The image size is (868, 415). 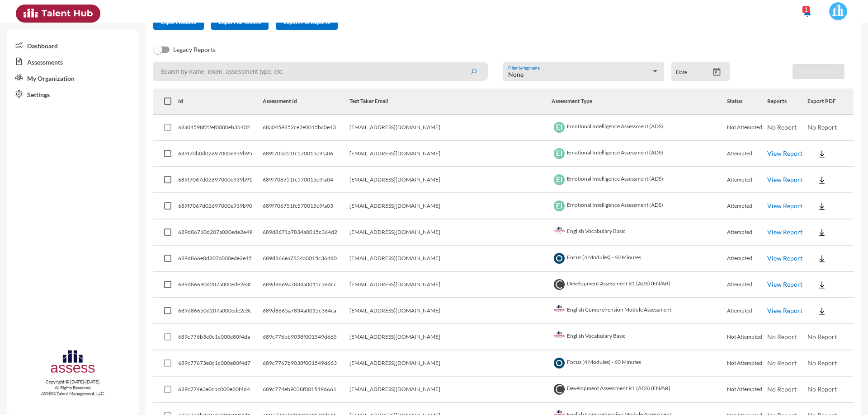 What do you see at coordinates (306, 22) in the screenshot?
I see `button: Export Pdf Reports` at bounding box center [306, 22].